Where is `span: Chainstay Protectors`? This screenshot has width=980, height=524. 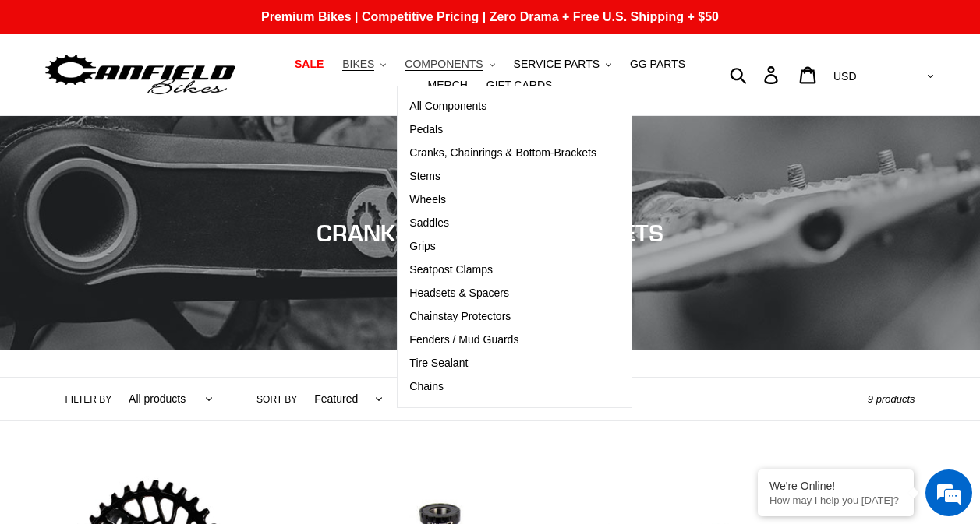 span: Chainstay Protectors is located at coordinates (460, 316).